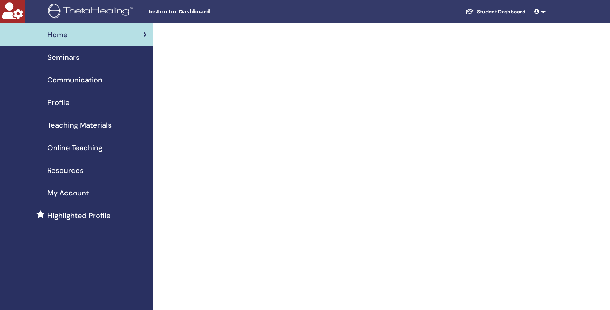 The width and height of the screenshot is (610, 310). Describe the element at coordinates (65, 170) in the screenshot. I see `span: Resources` at that location.